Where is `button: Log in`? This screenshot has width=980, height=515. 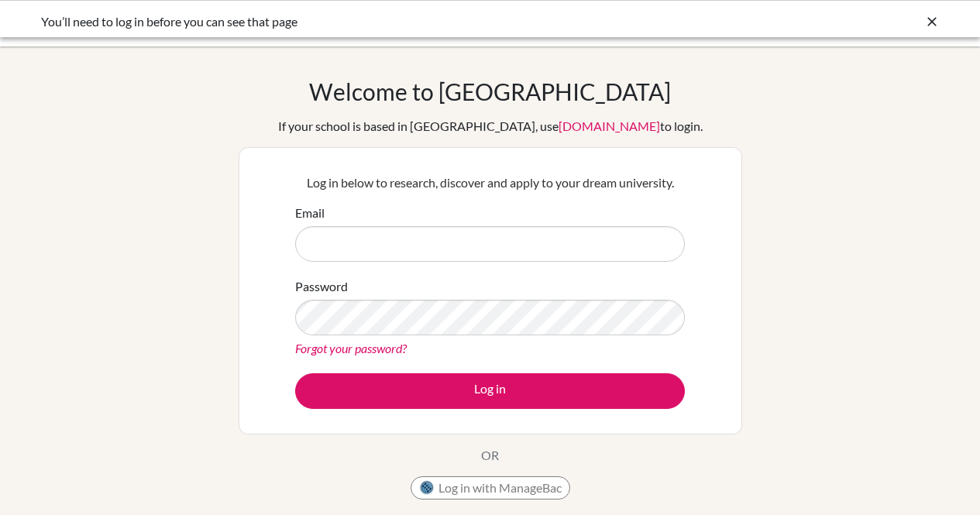
button: Log in is located at coordinates (490, 391).